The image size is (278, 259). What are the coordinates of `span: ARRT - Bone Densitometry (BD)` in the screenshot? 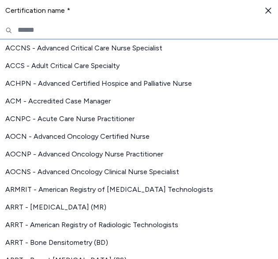 It's located at (134, 243).